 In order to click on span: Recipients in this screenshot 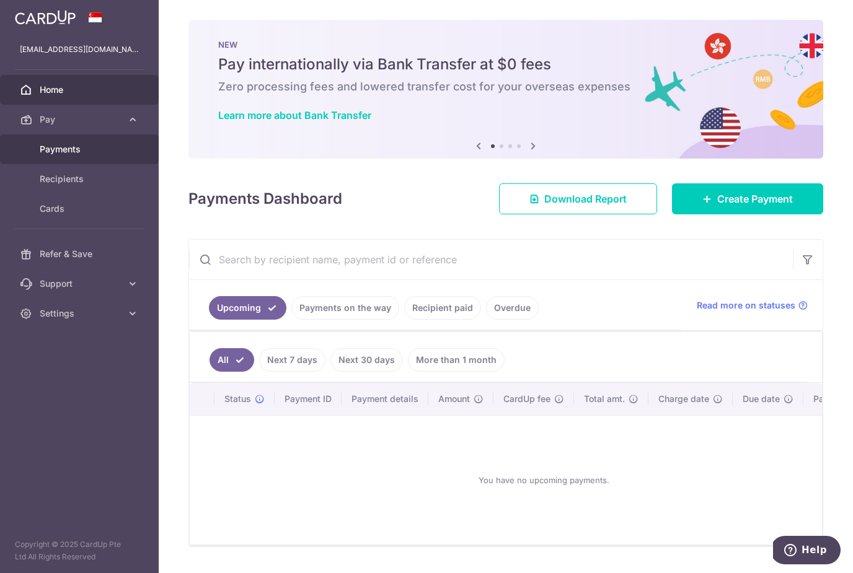, I will do `click(81, 179)`.